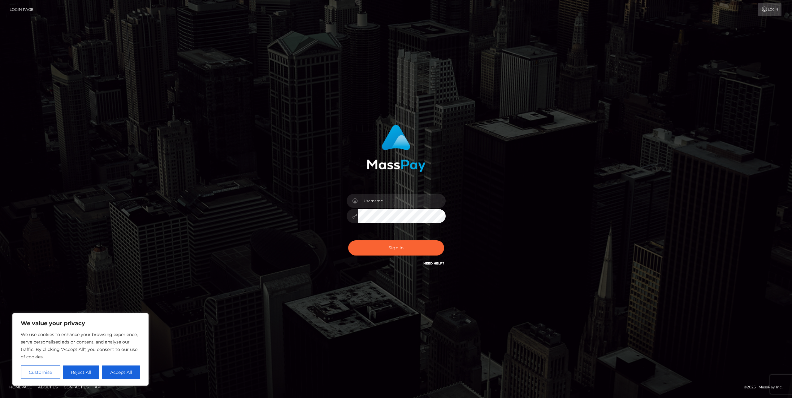  I want to click on div: We value your privacy, so click(81, 349).